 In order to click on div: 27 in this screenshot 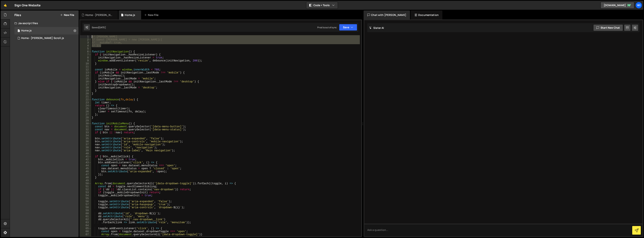, I will do `click(86, 115)`.